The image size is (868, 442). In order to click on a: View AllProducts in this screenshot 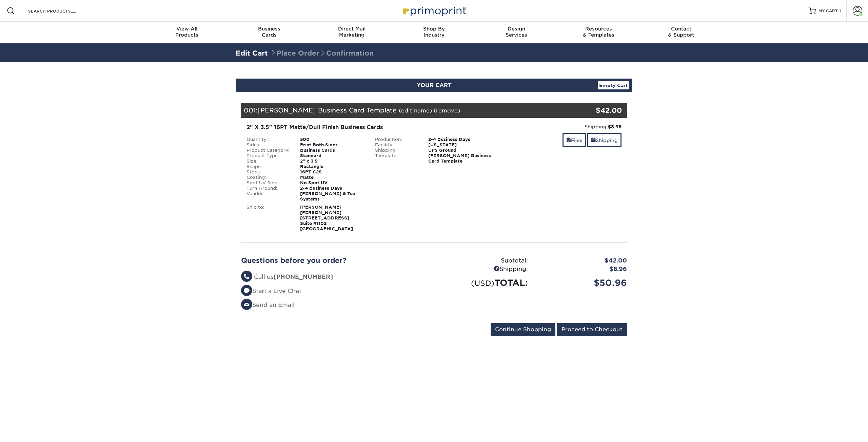, I will do `click(187, 33)`.